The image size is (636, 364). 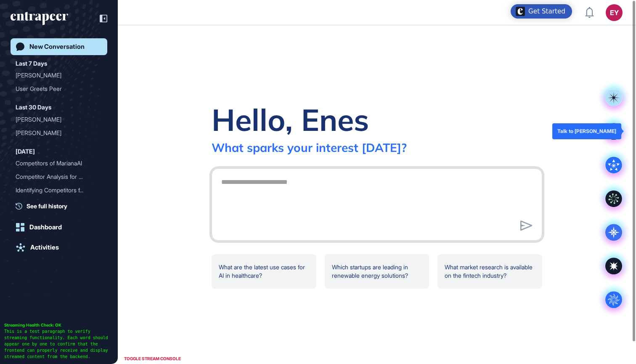 I want to click on div: Which startups are leading in renewable energy solutions?, so click(x=377, y=271).